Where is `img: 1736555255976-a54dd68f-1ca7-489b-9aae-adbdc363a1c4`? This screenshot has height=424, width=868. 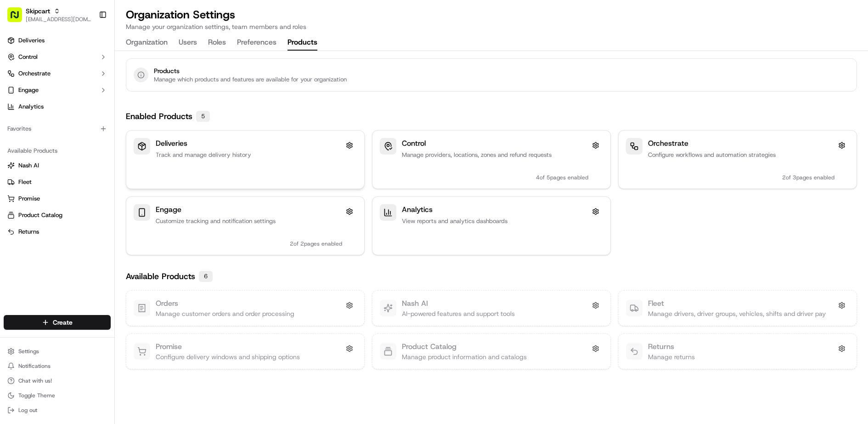 img: 1736555255976-a54dd68f-1ca7-489b-9aae-adbdc363a1c4 is located at coordinates (17, 96).